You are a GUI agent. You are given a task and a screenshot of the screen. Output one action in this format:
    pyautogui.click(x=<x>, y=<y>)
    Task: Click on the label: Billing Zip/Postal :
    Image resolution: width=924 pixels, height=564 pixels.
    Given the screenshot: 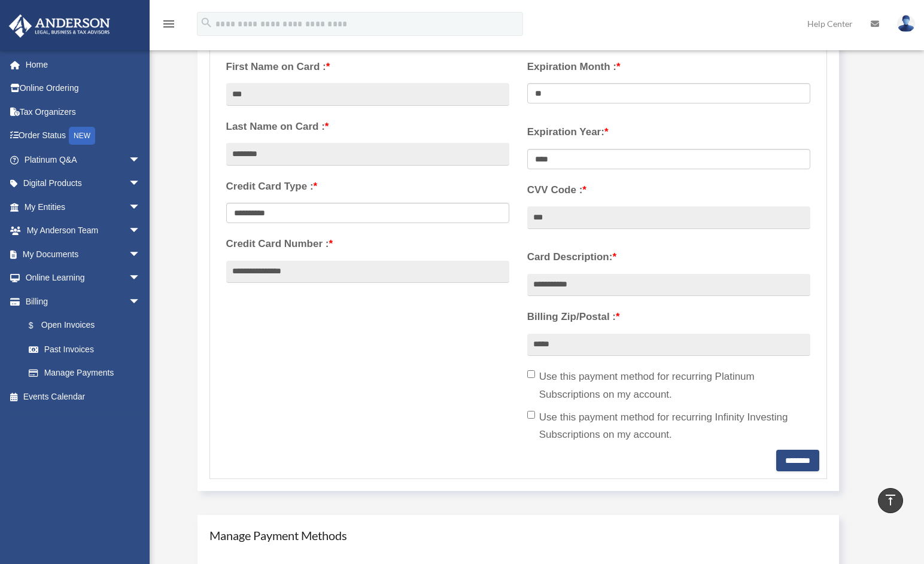 What is the action you would take?
    pyautogui.click(x=669, y=317)
    